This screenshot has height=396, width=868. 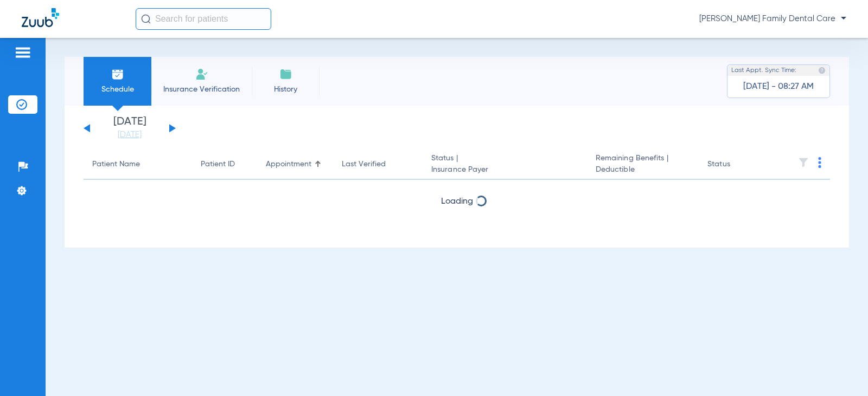 I want to click on span: Schedule, so click(x=117, y=89).